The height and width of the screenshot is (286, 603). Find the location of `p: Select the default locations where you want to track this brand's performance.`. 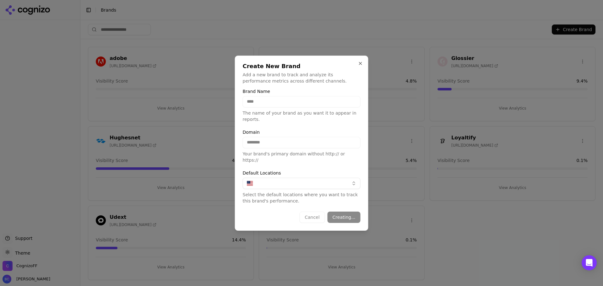

p: Select the default locations where you want to track this brand's performance. is located at coordinates (301, 198).